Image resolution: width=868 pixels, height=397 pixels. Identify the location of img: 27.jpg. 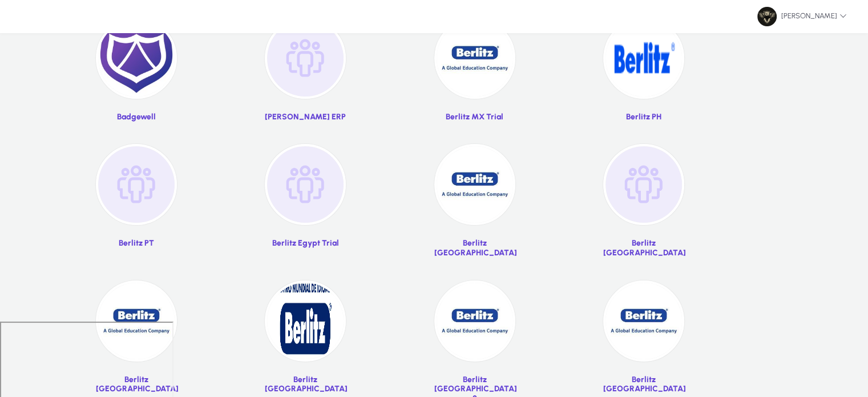
(475, 58).